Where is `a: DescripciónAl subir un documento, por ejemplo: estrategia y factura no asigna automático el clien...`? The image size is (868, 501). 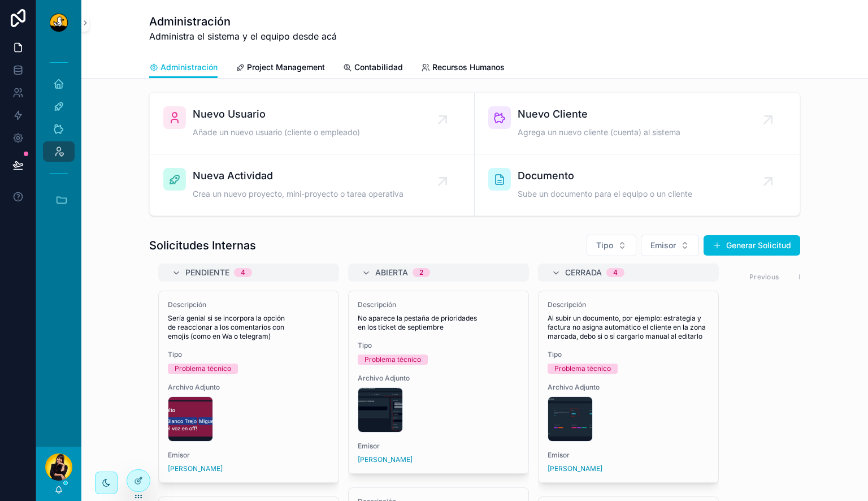 a: DescripciónAl subir un documento, por ejemplo: estrategia y factura no asigna automático el clien... is located at coordinates (628, 387).